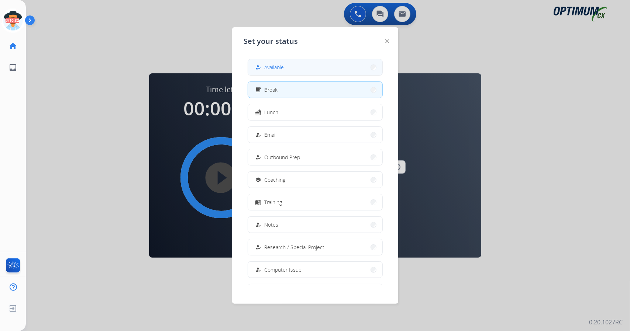 The width and height of the screenshot is (630, 331). What do you see at coordinates (315, 112) in the screenshot?
I see `button: Lunch` at bounding box center [315, 112].